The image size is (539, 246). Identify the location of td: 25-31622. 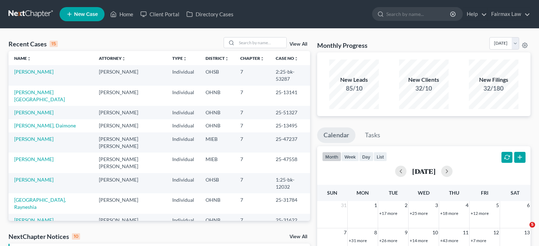
(290, 220).